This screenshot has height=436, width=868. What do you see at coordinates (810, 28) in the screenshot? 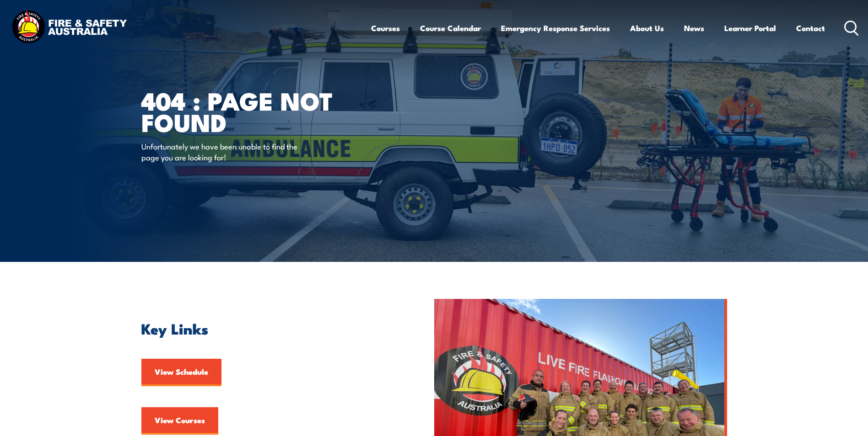
I see `a: Contact` at bounding box center [810, 28].